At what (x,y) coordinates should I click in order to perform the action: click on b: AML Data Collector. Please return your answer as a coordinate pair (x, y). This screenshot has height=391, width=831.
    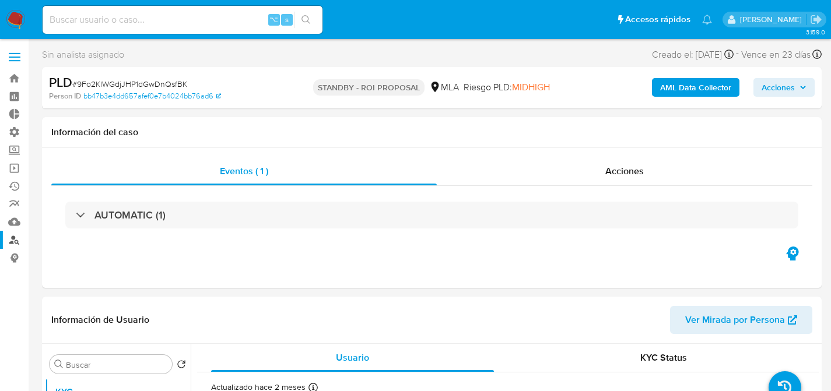
    Looking at the image, I should click on (695, 87).